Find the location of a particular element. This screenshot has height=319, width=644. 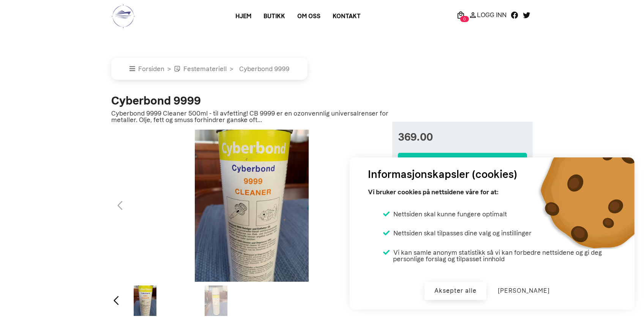

a: Butikk is located at coordinates (274, 16).